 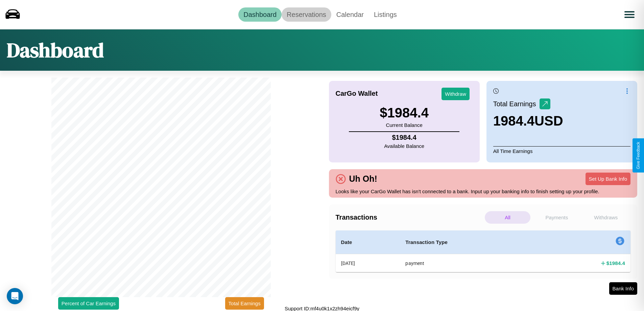 What do you see at coordinates (469, 263) in the screenshot?
I see `th: payment` at bounding box center [469, 263].